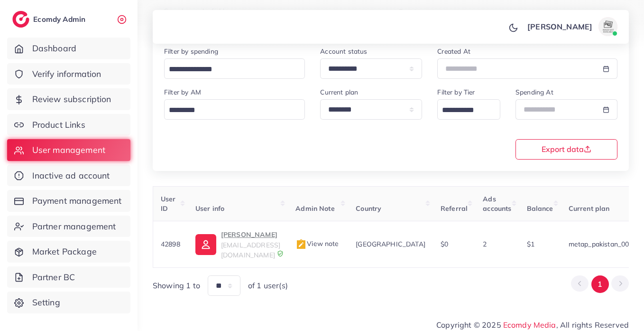 This screenshot has height=331, width=644. Describe the element at coordinates (69, 48) in the screenshot. I see `a: Dashboard` at that location.